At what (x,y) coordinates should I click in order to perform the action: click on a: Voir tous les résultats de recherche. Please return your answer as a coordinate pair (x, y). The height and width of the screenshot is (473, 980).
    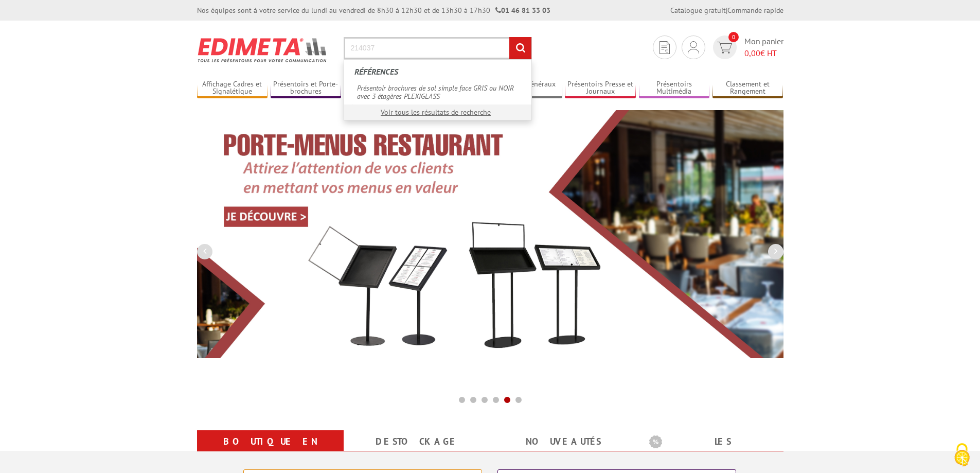
    Looking at the image, I should click on (436, 112).